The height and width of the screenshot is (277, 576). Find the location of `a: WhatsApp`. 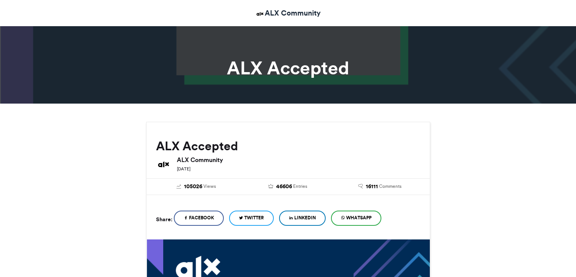

a: WhatsApp is located at coordinates (356, 218).